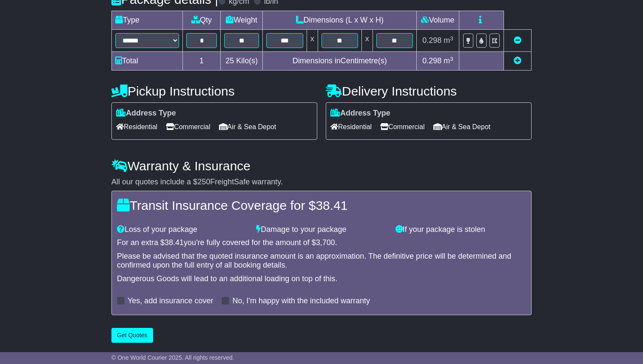 This screenshot has height=364, width=643. I want to click on div: Loss of your package, so click(182, 230).